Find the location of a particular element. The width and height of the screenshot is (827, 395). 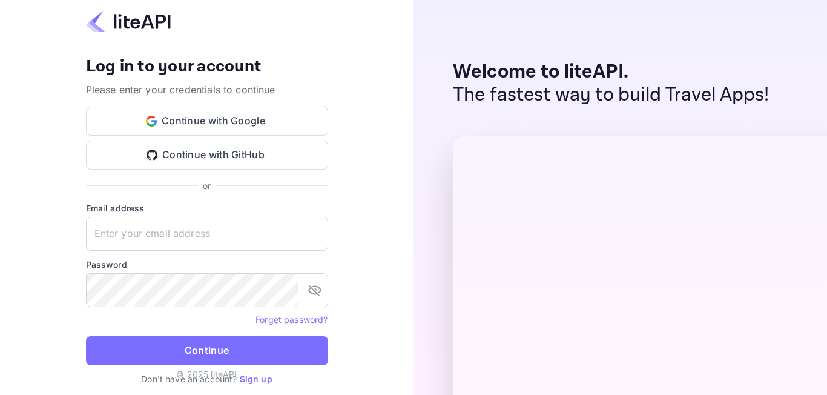

p: Welcome to liteAPI. is located at coordinates (611, 72).